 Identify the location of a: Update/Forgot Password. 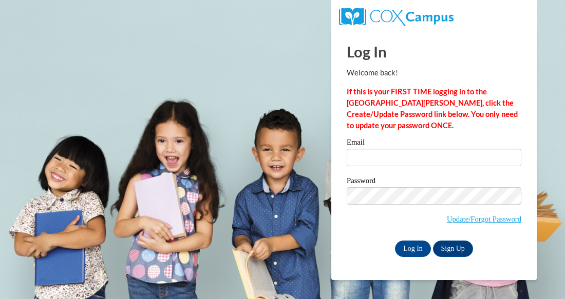
(484, 219).